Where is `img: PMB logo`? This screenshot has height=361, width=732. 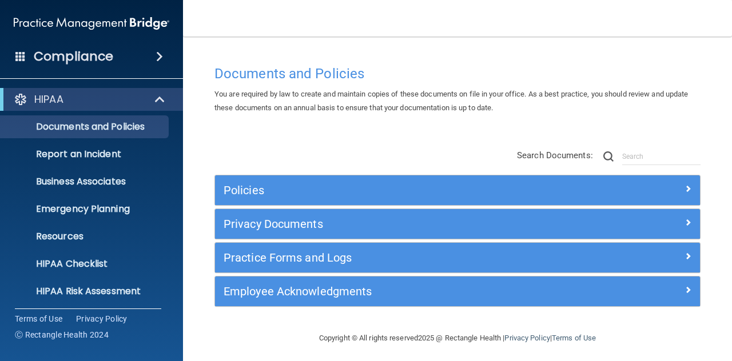 img: PMB logo is located at coordinates (91, 23).